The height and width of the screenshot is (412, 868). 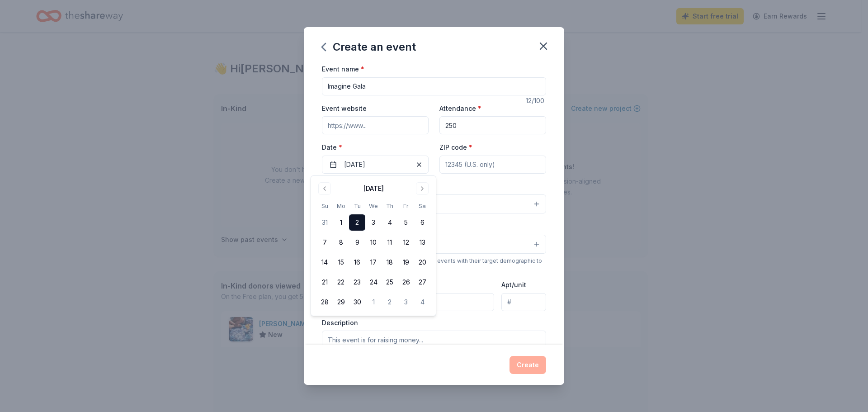 What do you see at coordinates (390, 243) in the screenshot?
I see `button: 11` at bounding box center [390, 243].